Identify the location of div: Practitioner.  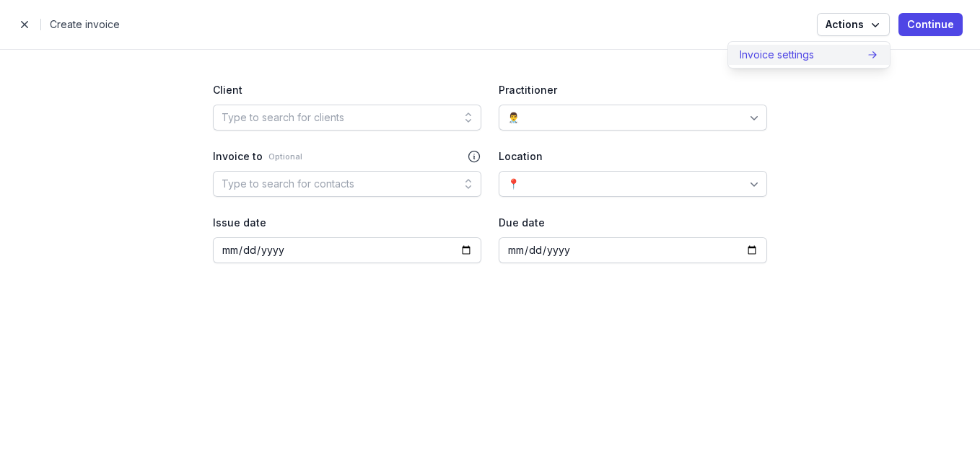
(633, 91).